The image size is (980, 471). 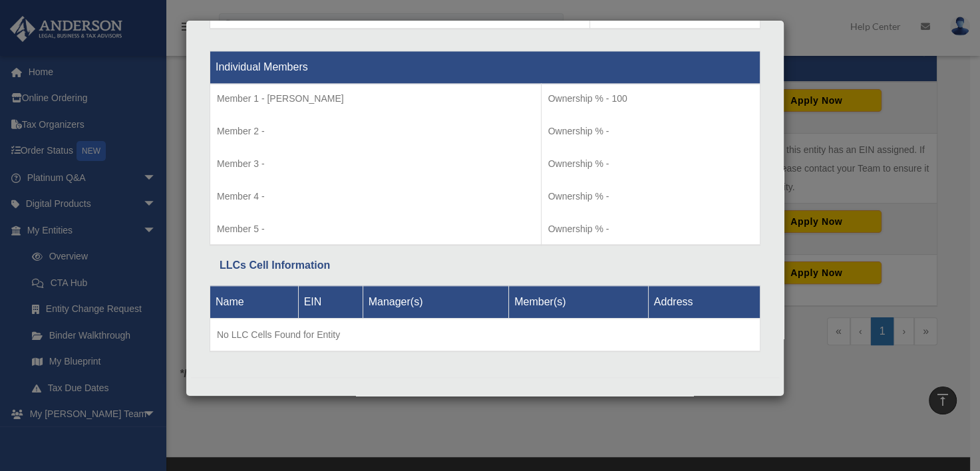 What do you see at coordinates (651, 99) in the screenshot?
I see `p: Ownership % - 100` at bounding box center [651, 99].